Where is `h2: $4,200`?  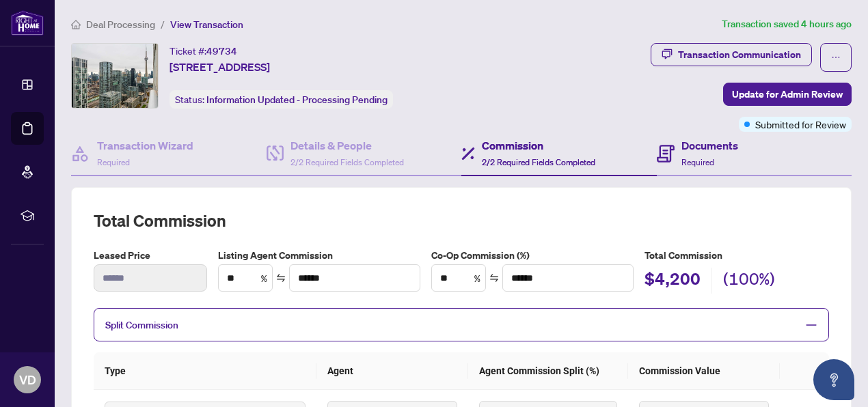 h2: $4,200 is located at coordinates (673, 281).